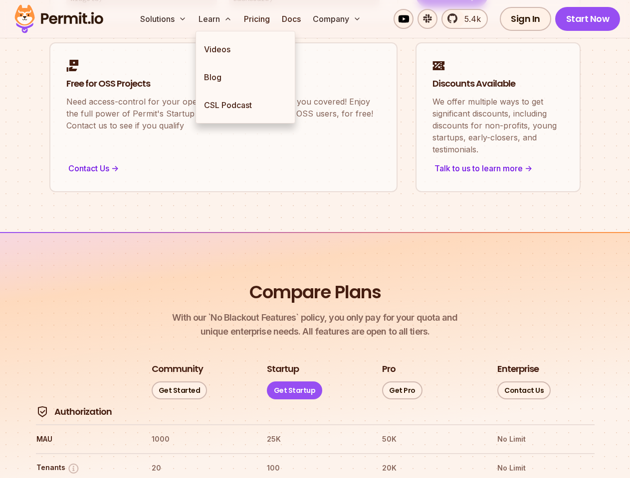  Describe the element at coordinates (430, 440) in the screenshot. I see `th: 50K` at that location.